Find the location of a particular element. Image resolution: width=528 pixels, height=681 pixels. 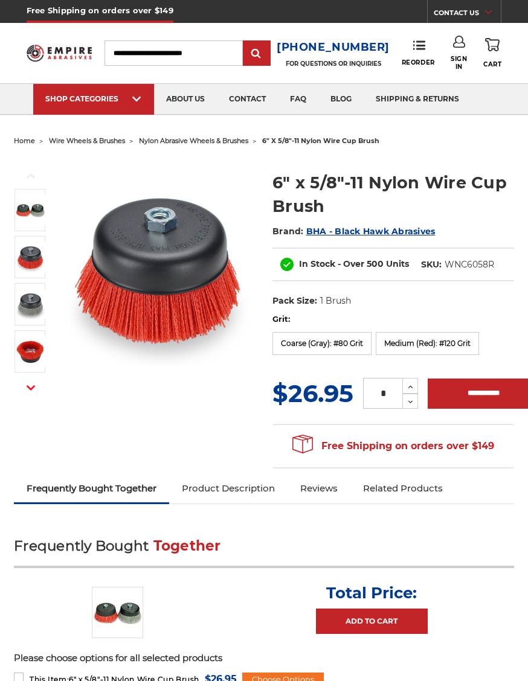

span: Together is located at coordinates (187, 546).